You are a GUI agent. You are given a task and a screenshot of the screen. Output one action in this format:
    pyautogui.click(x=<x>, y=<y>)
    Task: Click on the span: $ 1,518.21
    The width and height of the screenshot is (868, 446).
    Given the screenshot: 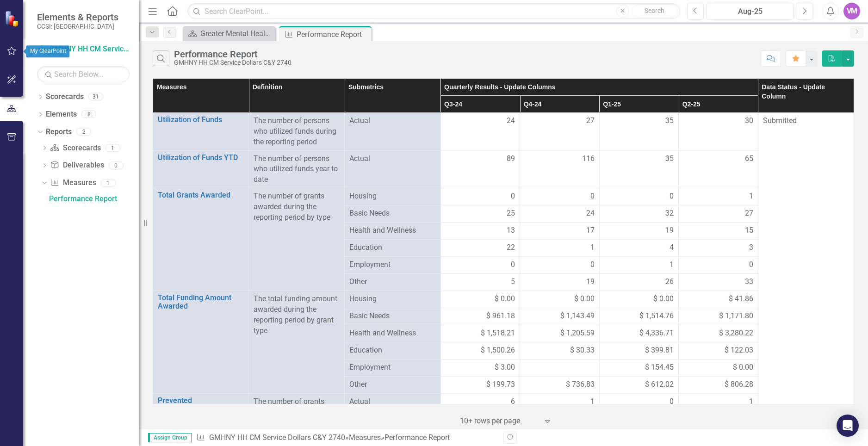 What is the action you would take?
    pyautogui.click(x=498, y=333)
    